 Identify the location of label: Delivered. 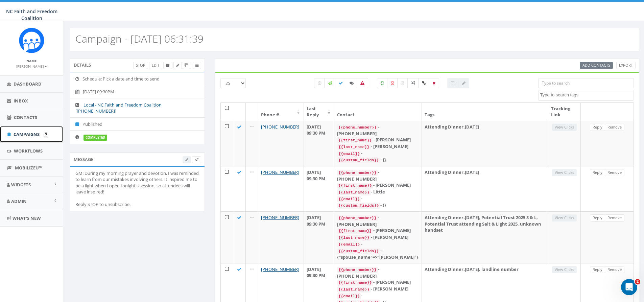
(341, 83).